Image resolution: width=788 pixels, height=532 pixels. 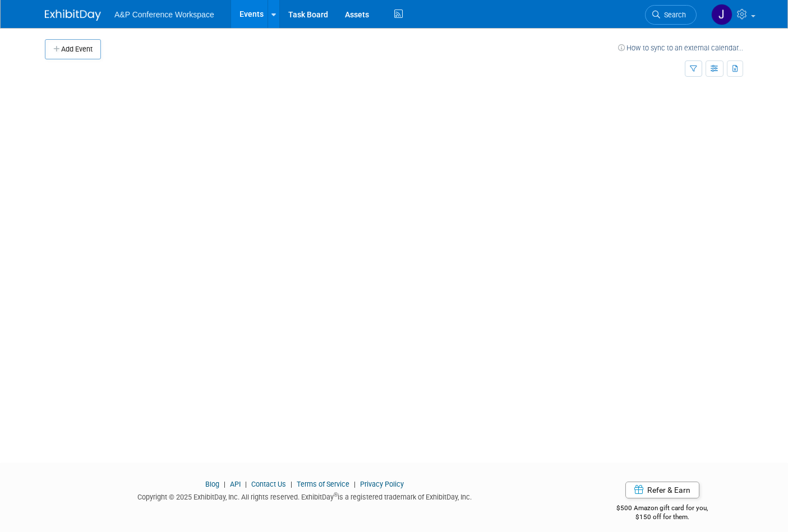 What do you see at coordinates (73, 15) in the screenshot?
I see `img: ExhibitDay` at bounding box center [73, 15].